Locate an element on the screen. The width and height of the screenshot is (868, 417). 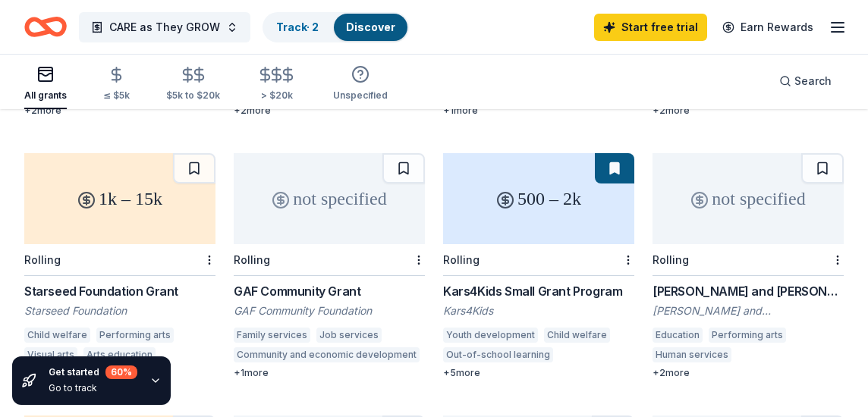
div: Get started is located at coordinates (92, 372).